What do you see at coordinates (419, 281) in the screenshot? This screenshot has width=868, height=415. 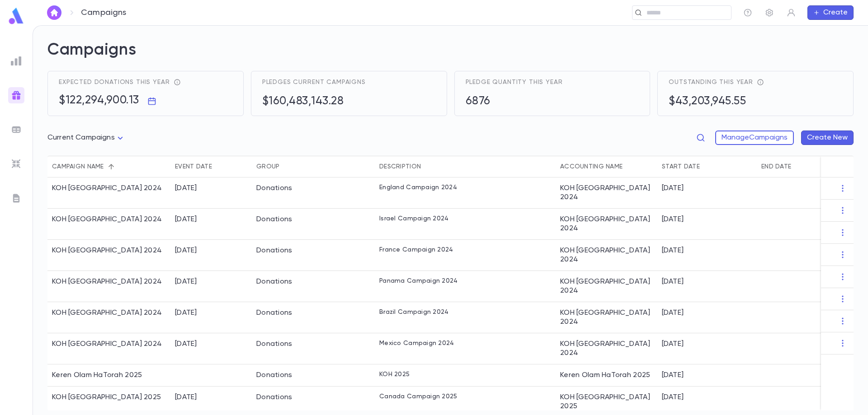 I see `p: Panama Campaign 2024` at bounding box center [419, 281].